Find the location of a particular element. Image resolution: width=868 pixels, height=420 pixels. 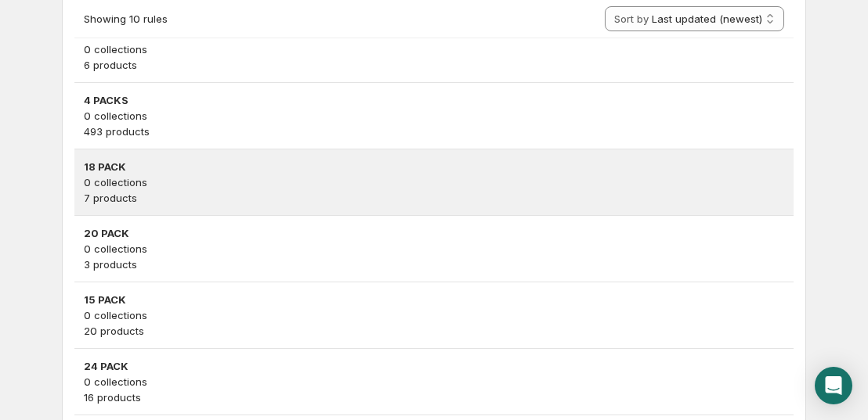

span: Showing 10 rules is located at coordinates (125, 19).